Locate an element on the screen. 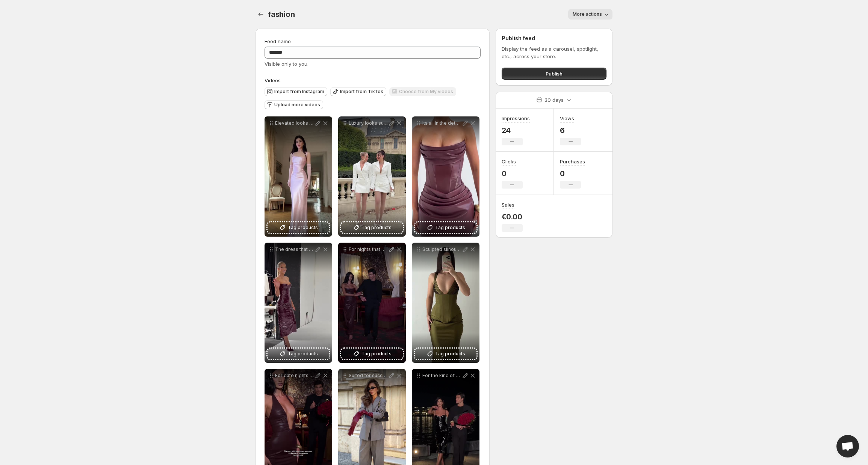  h3: Purchases is located at coordinates (572, 161).